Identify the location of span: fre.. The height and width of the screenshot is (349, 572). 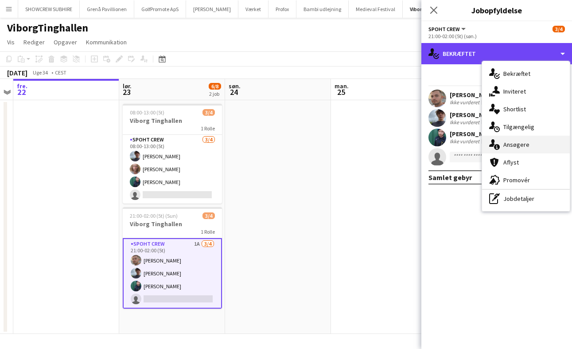
(22, 86).